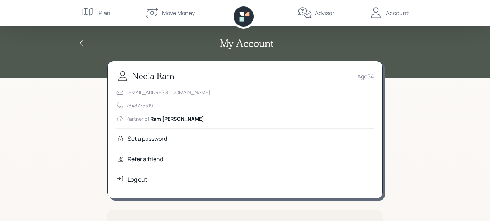 Image resolution: width=490 pixels, height=221 pixels. Describe the element at coordinates (104, 13) in the screenshot. I see `div: Plan` at that location.